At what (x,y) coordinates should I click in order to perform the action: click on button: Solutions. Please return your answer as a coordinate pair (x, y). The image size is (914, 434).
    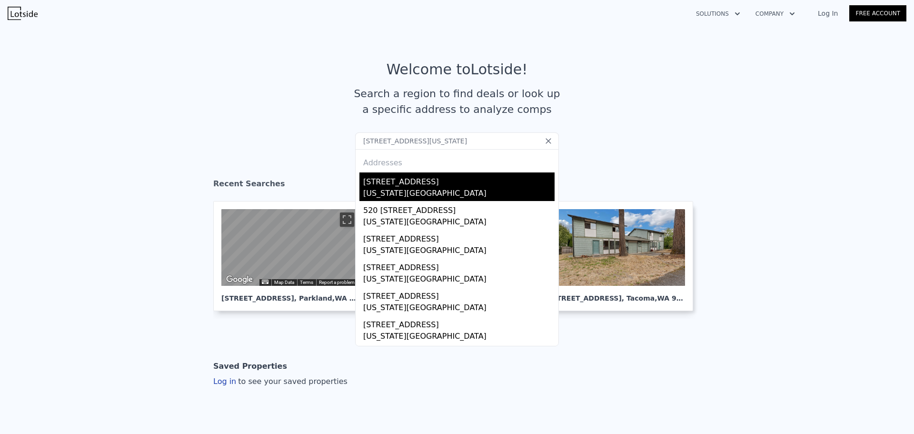
    Looking at the image, I should click on (718, 14).